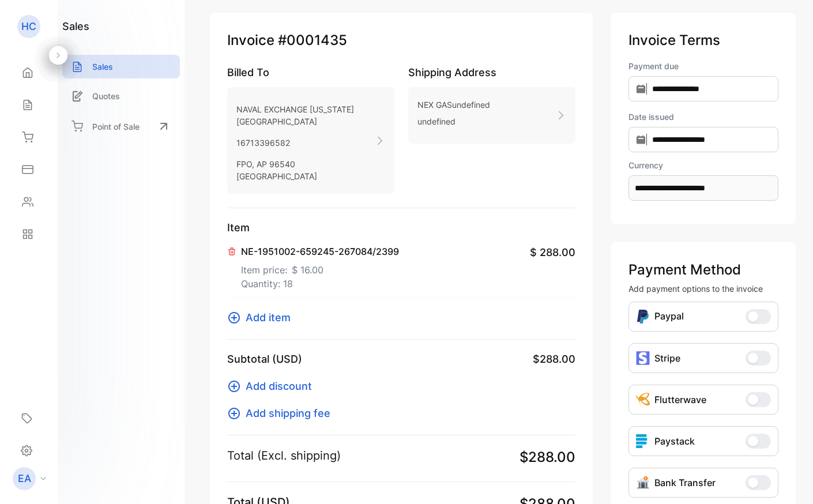 This screenshot has height=504, width=813. What do you see at coordinates (26, 22) in the screenshot?
I see `button: Open LiveChat chat widget` at bounding box center [26, 22].